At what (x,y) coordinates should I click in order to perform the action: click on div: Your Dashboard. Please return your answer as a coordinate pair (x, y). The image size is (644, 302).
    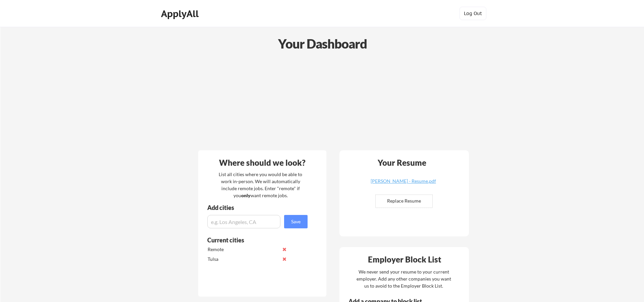
    Looking at the image, I should click on (322, 43).